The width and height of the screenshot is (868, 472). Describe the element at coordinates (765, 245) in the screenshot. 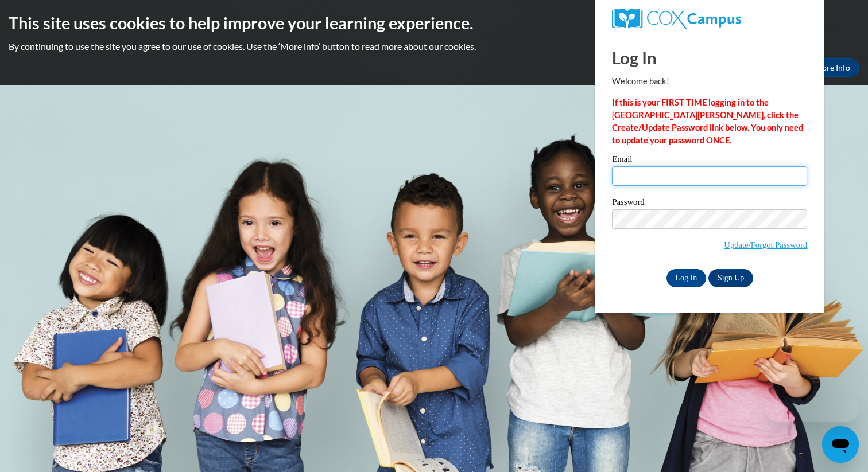

I see `a: Update/Forgot Password` at that location.